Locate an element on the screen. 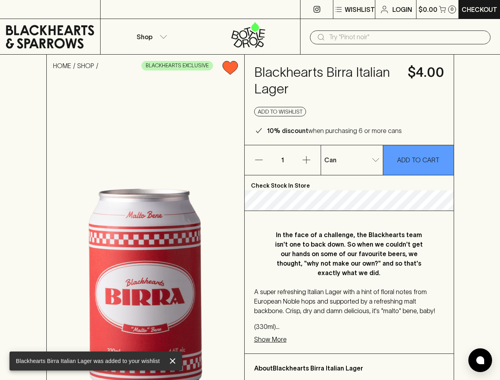 The width and height of the screenshot is (500, 380). p: 1 is located at coordinates (282, 160).